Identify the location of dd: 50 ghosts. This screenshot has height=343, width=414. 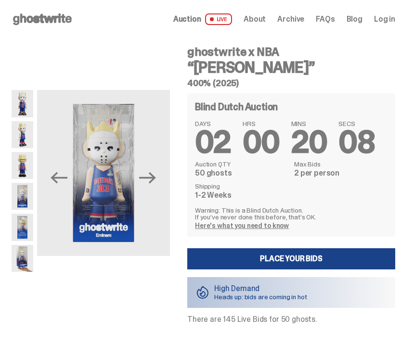
(242, 173).